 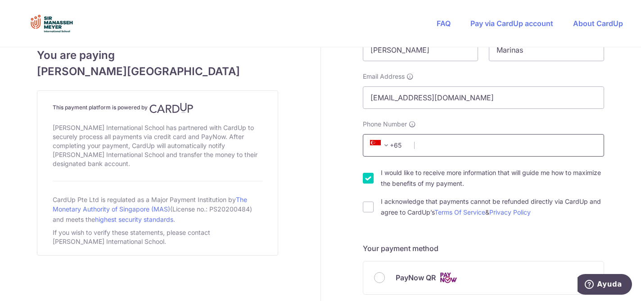 I want to click on a: Pay via CardUp account, so click(x=511, y=23).